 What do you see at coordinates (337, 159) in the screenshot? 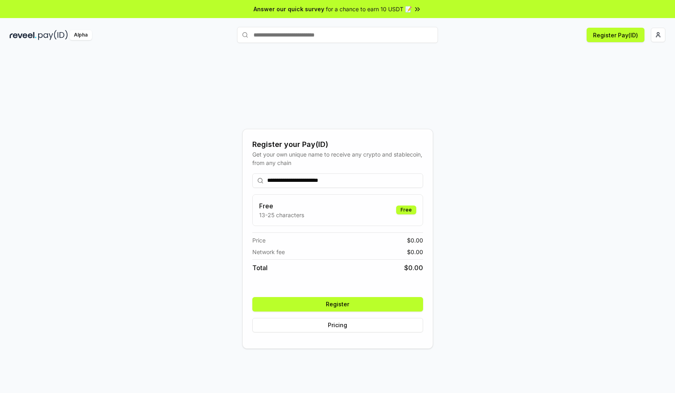
I see `div: Get your own unique name to receive any crypto and stablecoin, from any chain` at bounding box center [337, 159].